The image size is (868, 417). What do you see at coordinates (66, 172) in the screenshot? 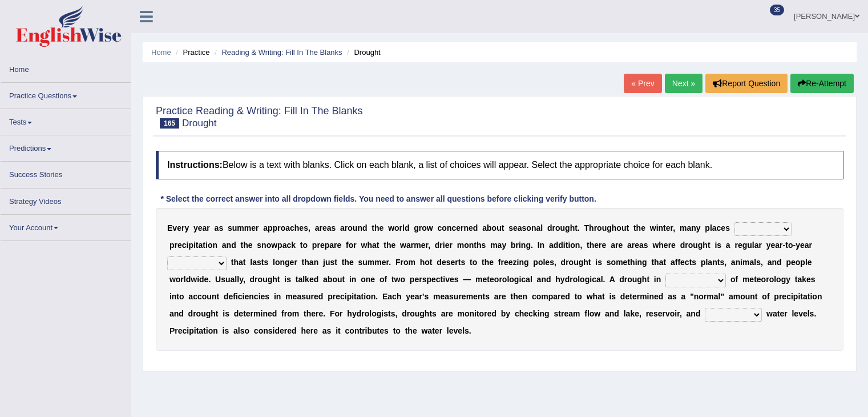
I see `a: Success Stories` at bounding box center [66, 172].